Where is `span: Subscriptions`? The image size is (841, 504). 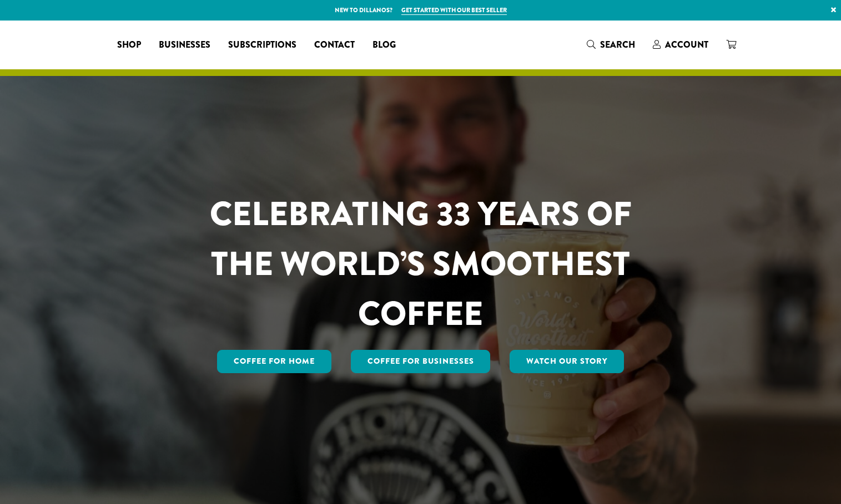 span: Subscriptions is located at coordinates (262, 45).